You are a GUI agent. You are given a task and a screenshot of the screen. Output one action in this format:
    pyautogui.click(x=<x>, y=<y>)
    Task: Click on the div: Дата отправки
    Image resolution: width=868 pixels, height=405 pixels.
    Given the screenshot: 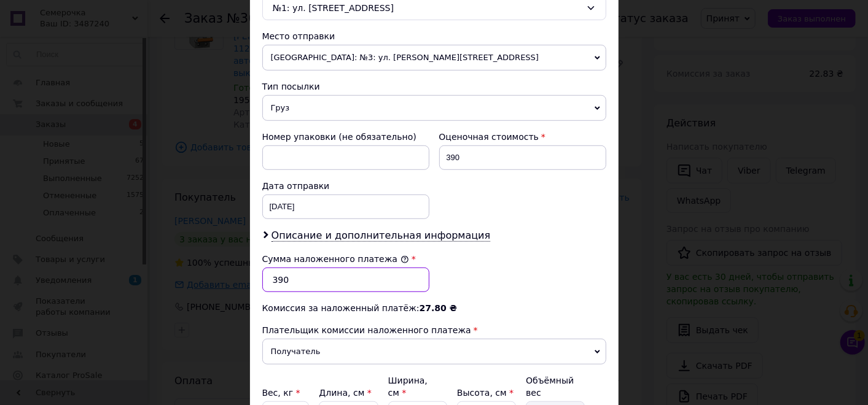 What is the action you would take?
    pyautogui.click(x=346, y=186)
    